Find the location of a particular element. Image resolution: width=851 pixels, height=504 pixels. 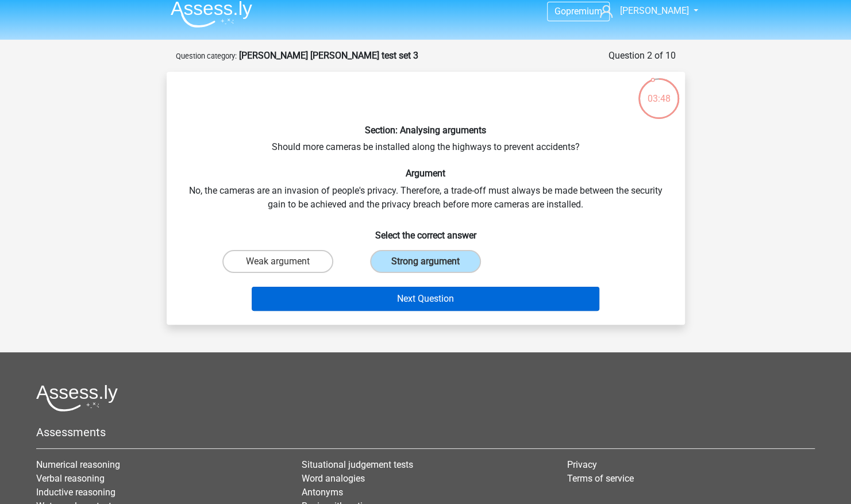

a: Privacy is located at coordinates (582, 464).